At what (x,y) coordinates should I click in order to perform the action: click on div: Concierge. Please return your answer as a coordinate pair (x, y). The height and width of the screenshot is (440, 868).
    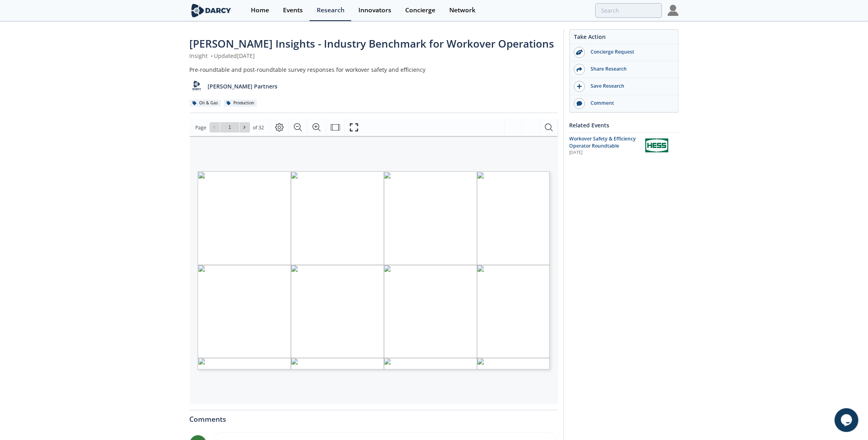
    Looking at the image, I should click on (420, 10).